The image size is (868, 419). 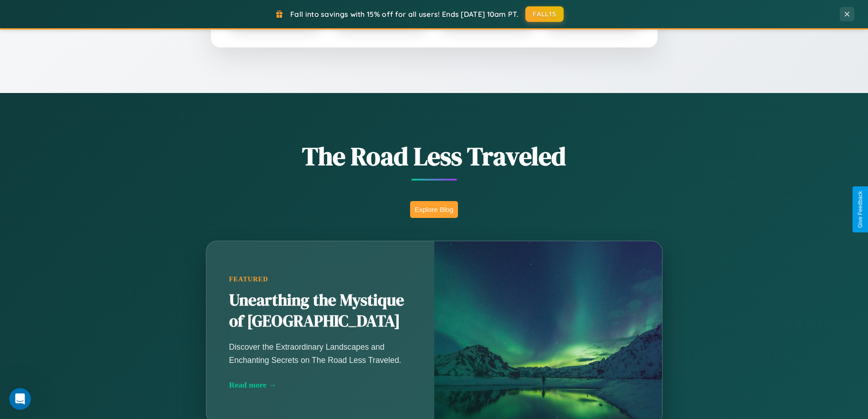 What do you see at coordinates (434, 156) in the screenshot?
I see `h1: The Road Less Traveled` at bounding box center [434, 156].